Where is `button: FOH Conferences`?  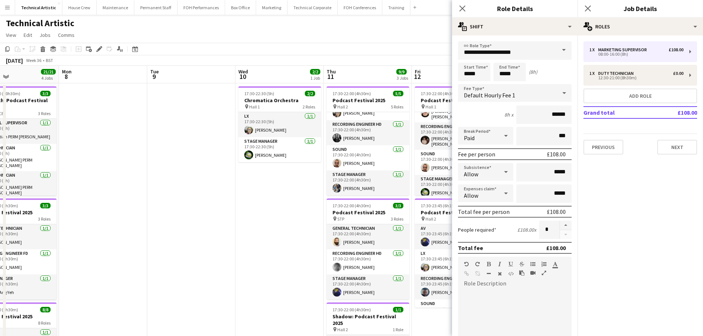
button: FOH Conferences is located at coordinates (360, 7).